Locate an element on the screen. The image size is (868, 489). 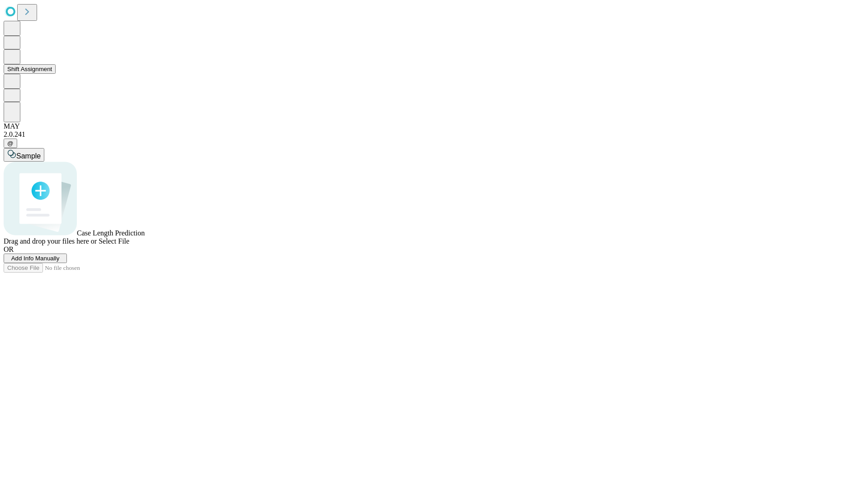
span: Sample is located at coordinates (28, 155).